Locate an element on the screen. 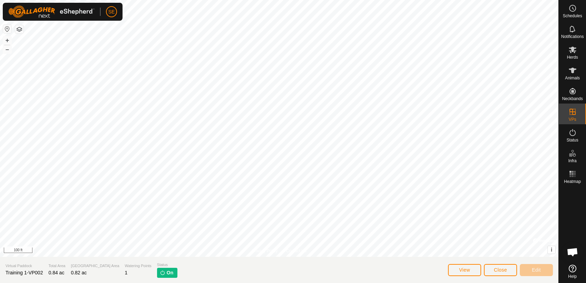  button: Close is located at coordinates (500, 270).